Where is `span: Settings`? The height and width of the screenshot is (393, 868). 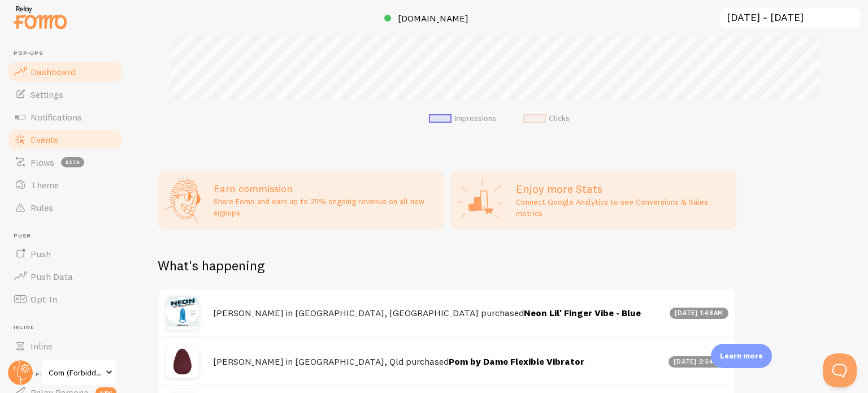
span: Settings is located at coordinates (47, 95).